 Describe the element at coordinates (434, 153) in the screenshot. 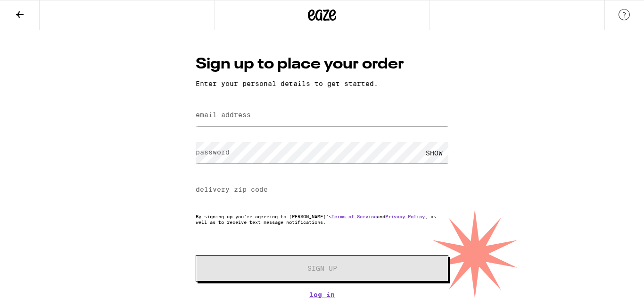

I see `div: SHOW` at that location.